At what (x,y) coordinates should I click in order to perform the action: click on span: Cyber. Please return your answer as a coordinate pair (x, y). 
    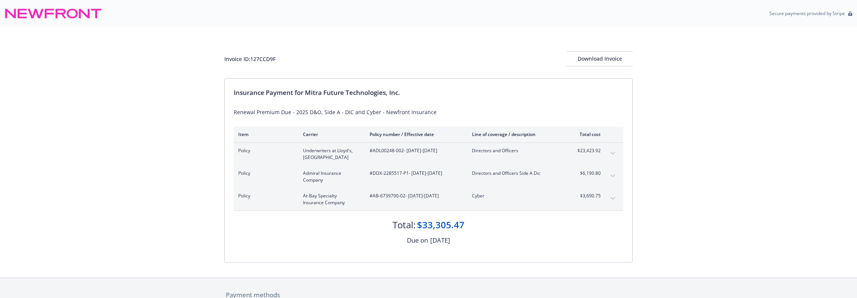
    Looking at the image, I should click on (516, 196).